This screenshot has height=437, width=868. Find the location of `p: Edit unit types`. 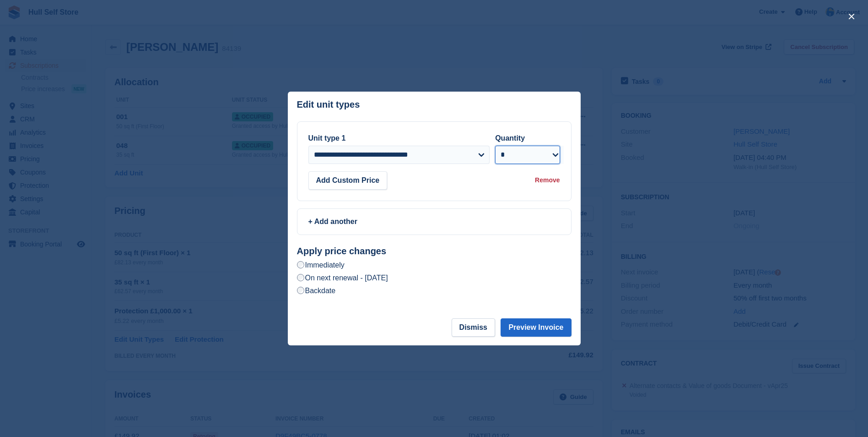

p: Edit unit types is located at coordinates (328, 104).